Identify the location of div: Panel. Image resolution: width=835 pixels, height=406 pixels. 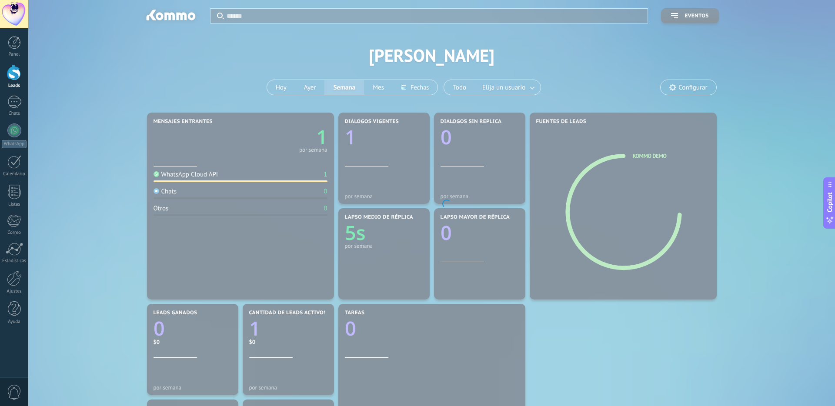
(14, 54).